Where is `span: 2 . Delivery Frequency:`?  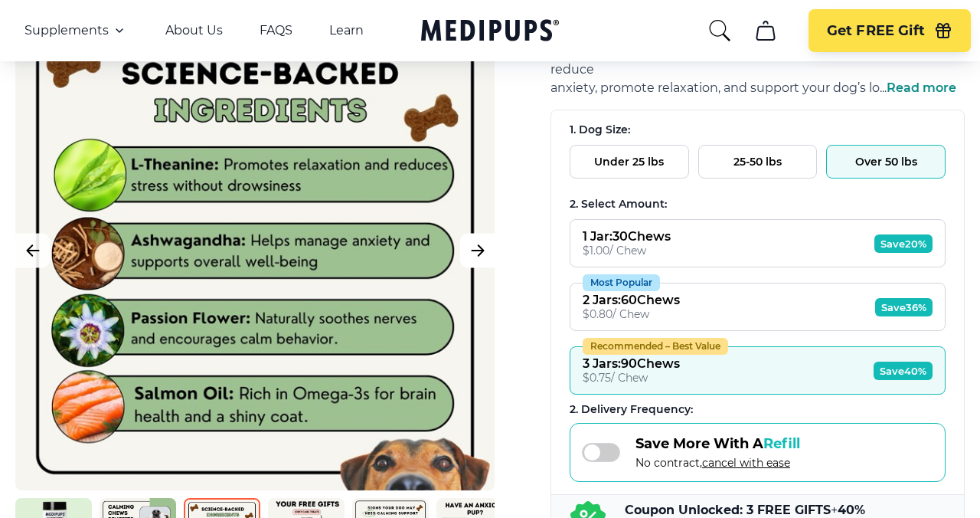
span: 2 . Delivery Frequency: is located at coordinates (630, 409).